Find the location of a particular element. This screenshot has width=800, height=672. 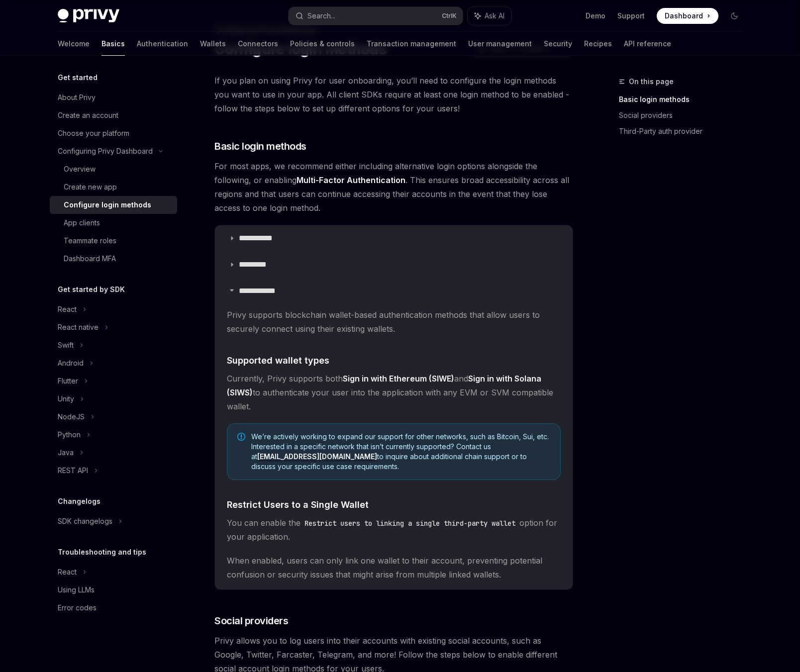

span: Ask AI is located at coordinates (495, 16).